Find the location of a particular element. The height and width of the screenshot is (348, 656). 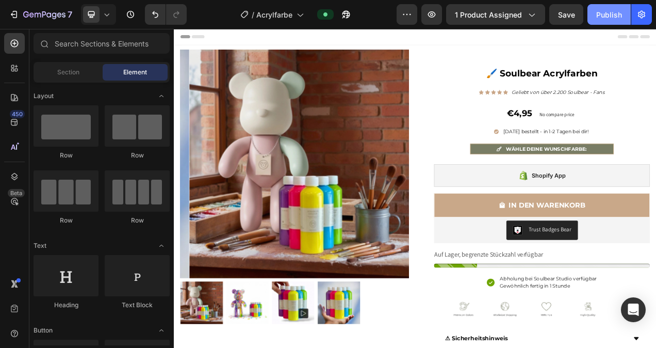

span: Section is located at coordinates (68, 72).